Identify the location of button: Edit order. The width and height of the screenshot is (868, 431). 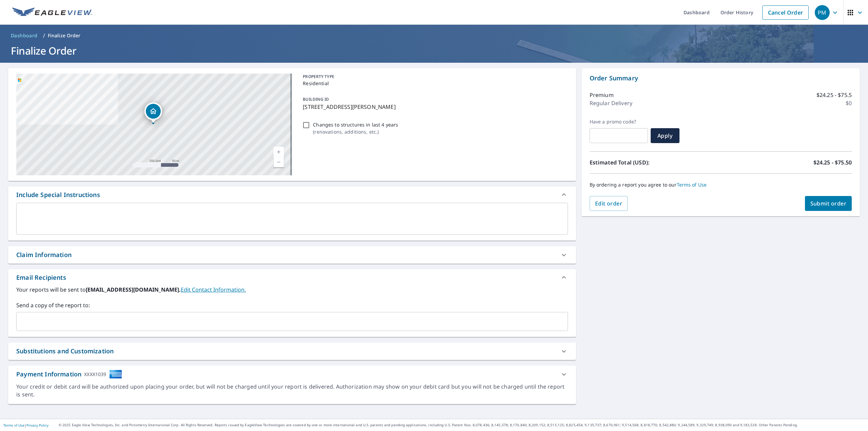
(609, 204).